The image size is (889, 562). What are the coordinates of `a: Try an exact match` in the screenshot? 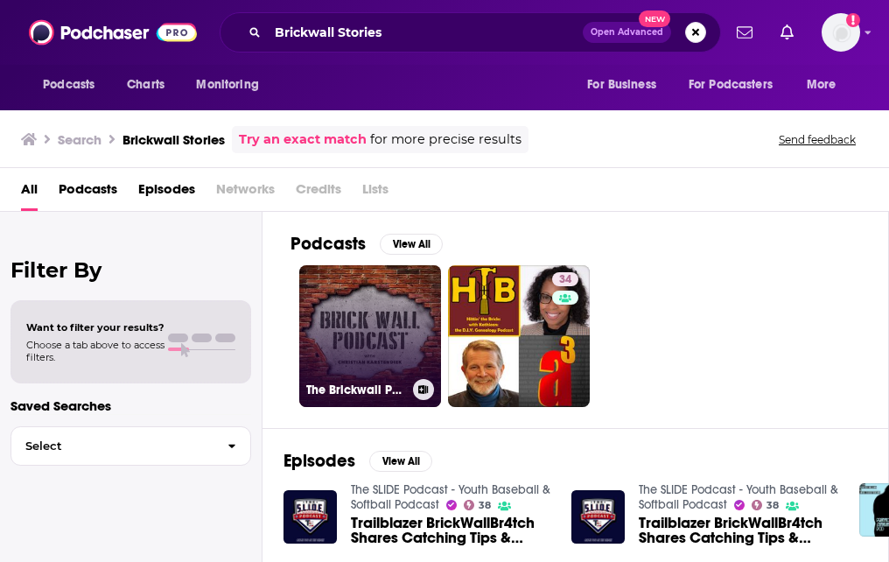 It's located at (303, 139).